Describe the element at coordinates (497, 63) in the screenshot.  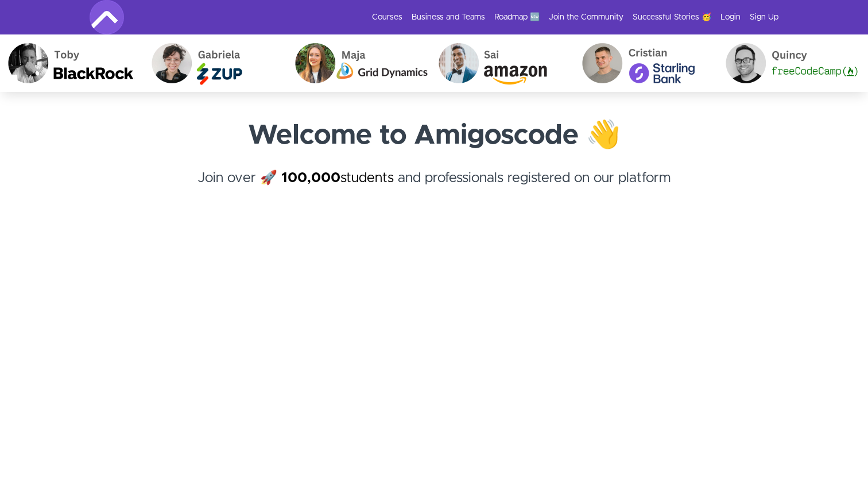
I see `img: Sai` at that location.